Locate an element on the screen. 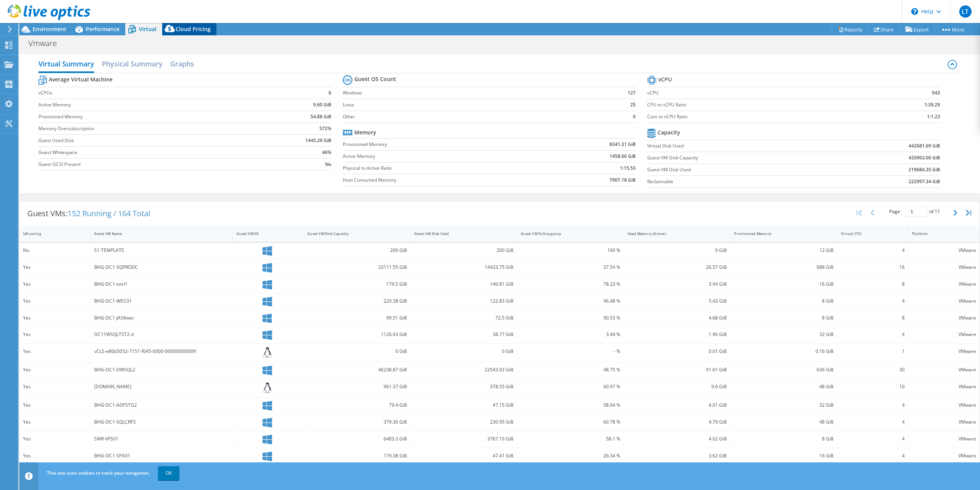 Image resolution: width=980 pixels, height=490 pixels. div: 179.38 GiB is located at coordinates (357, 456).